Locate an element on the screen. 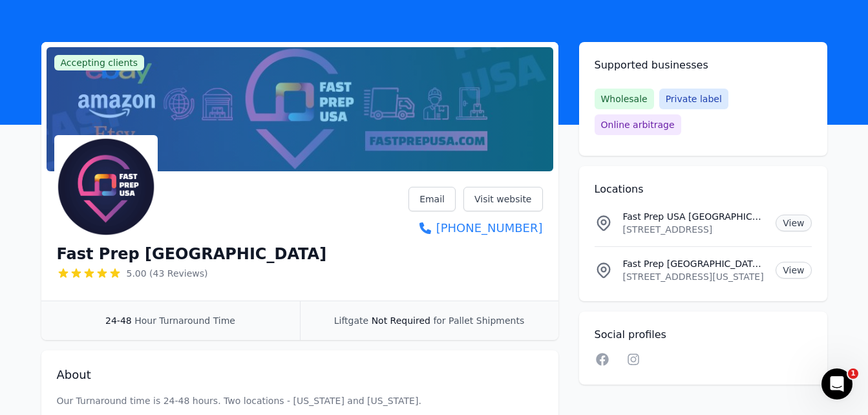  span: 24-48 is located at coordinates (118, 320).